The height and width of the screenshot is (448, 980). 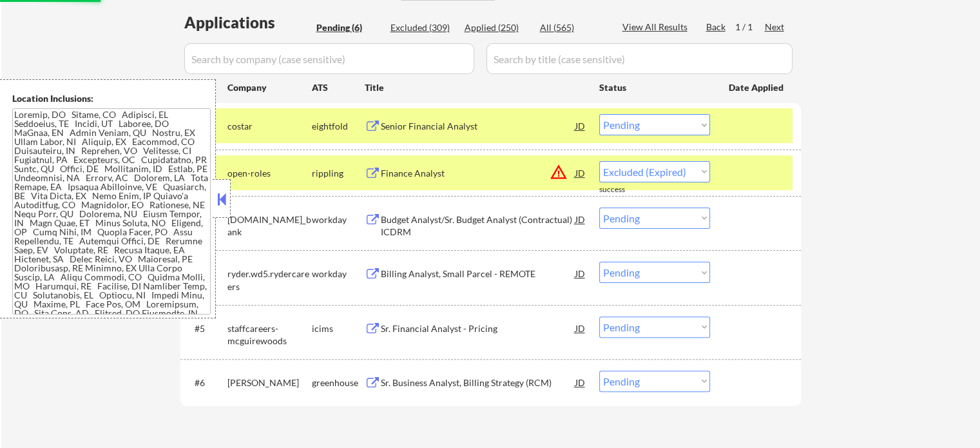 I want to click on div: open-roles, so click(x=269, y=174).